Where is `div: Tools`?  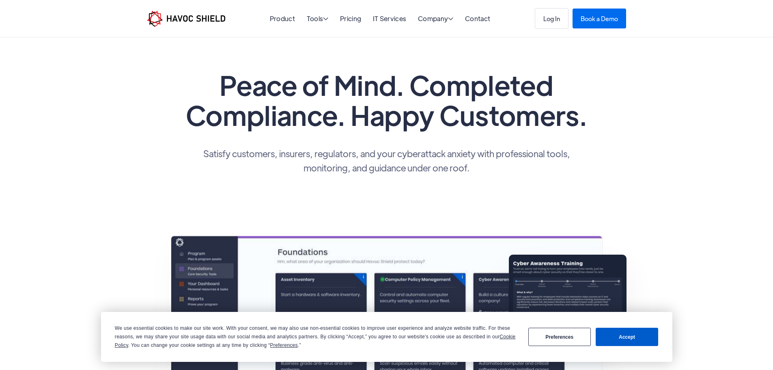
div: Tools is located at coordinates (318, 19).